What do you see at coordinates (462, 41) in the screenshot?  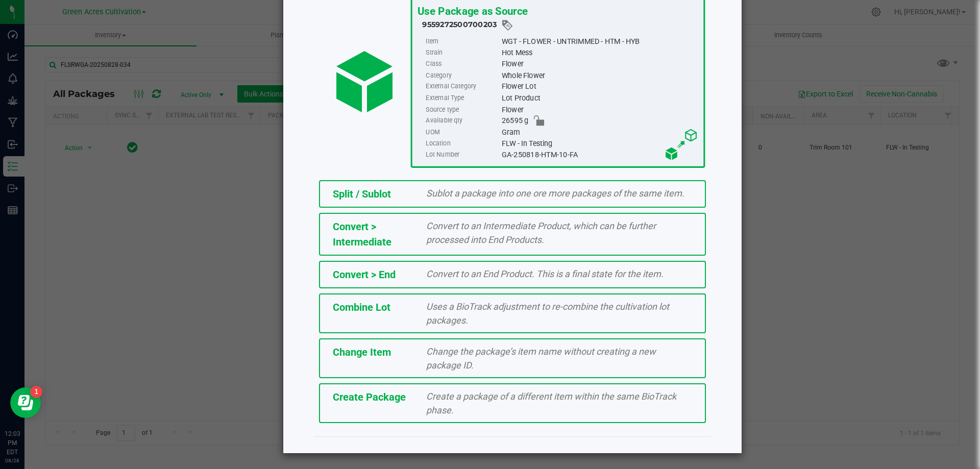 I see `label: Item` at bounding box center [462, 41].